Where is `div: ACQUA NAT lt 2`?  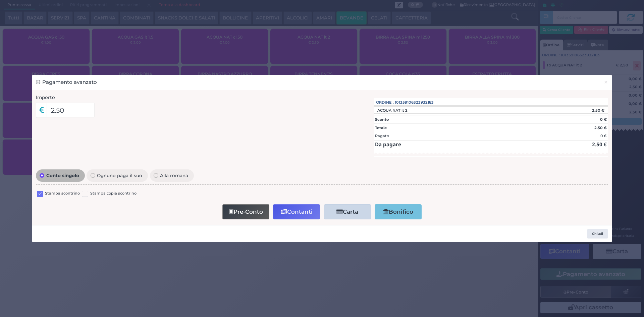
div: ACQUA NAT lt 2 is located at coordinates (392, 110).